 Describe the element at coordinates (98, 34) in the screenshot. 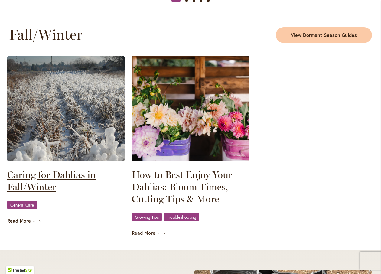

I see `h2: Fall/Winter` at that location.